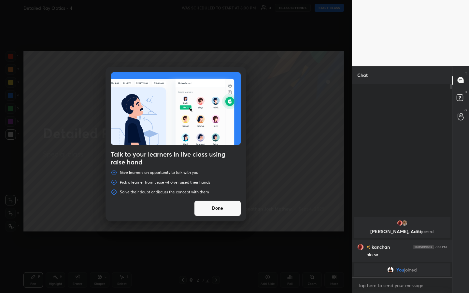 The image size is (469, 293). Describe the element at coordinates (362, 75) in the screenshot. I see `p: Chat` at that location.